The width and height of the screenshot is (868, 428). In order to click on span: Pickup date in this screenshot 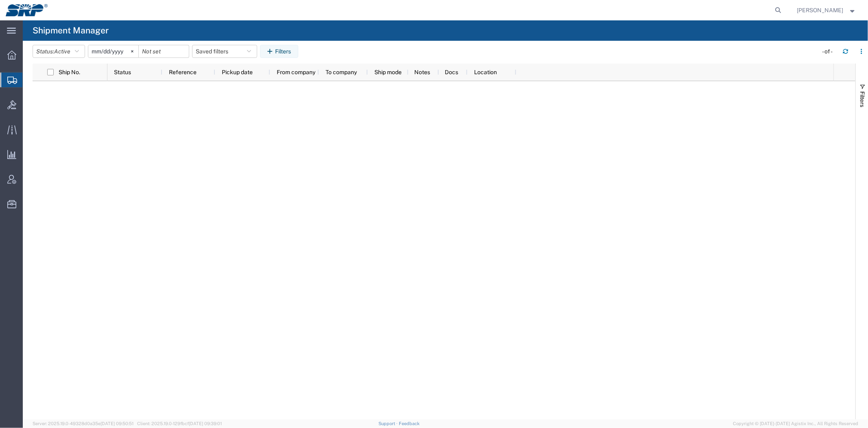, I will do `click(238, 72)`.